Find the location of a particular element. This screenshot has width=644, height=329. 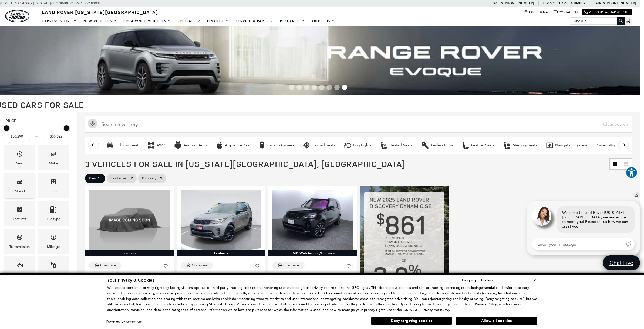

span: Used 2023 is located at coordinates (219, 274).